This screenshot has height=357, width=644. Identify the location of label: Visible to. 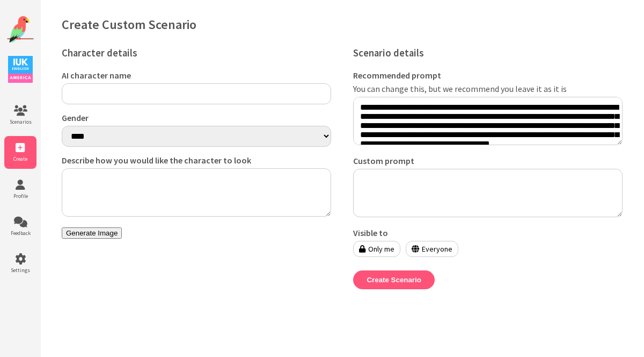
(488, 232).